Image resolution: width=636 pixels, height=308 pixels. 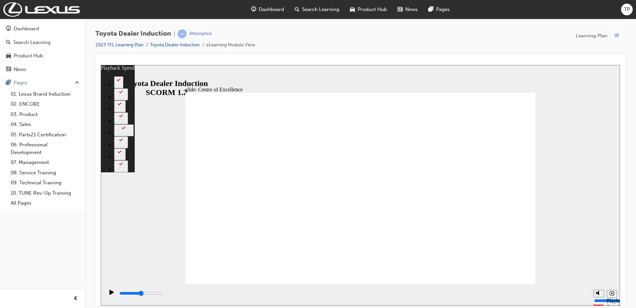 I want to click on span: Dashboard, so click(x=272, y=9).